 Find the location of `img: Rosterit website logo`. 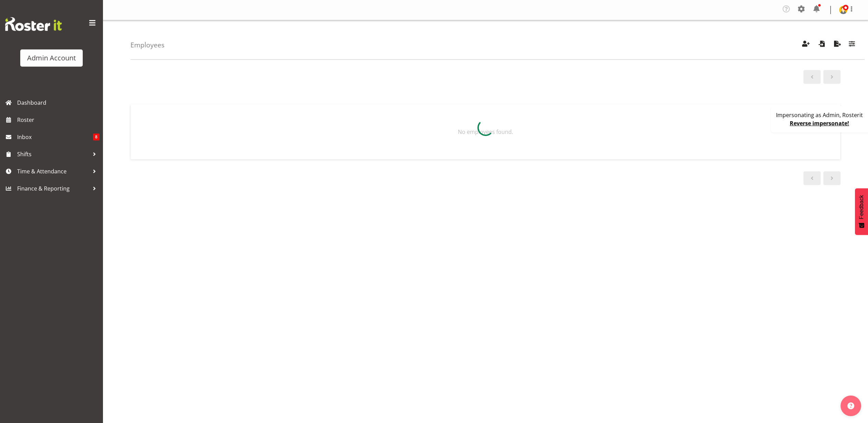

img: Rosterit website logo is located at coordinates (33, 24).